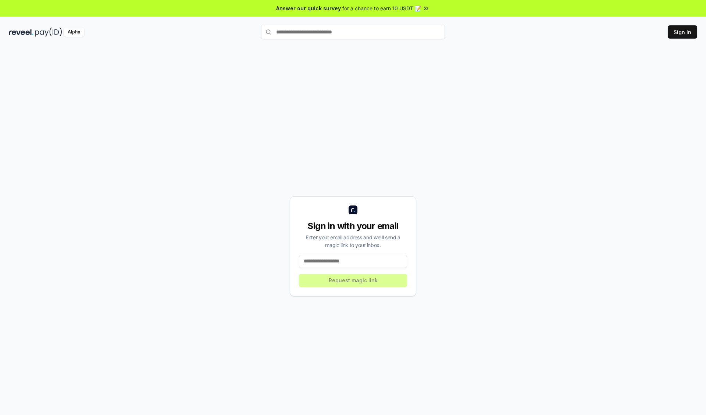 The image size is (706, 415). Describe the element at coordinates (353, 241) in the screenshot. I see `div: Enter your email address and we’ll send a magic link to your inbox.` at that location.